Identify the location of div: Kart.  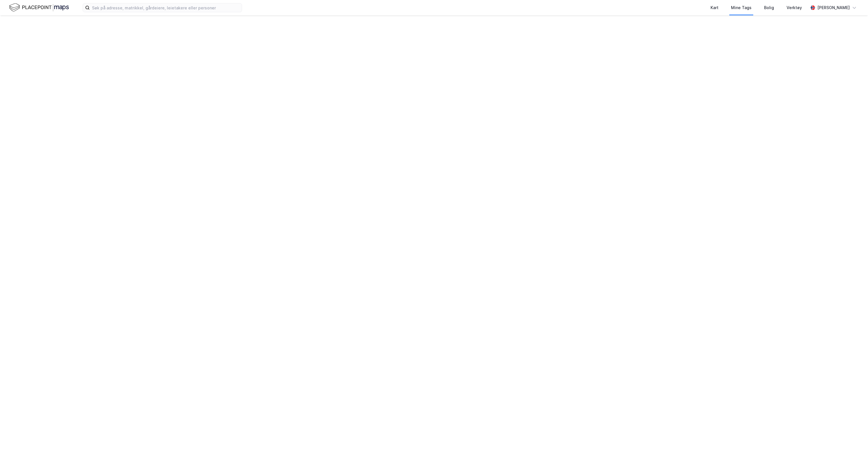
(714, 8).